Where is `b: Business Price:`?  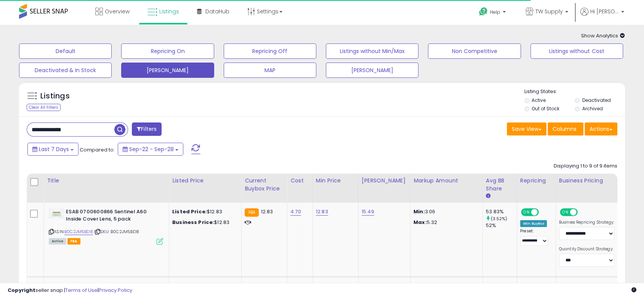
b: Business Price: is located at coordinates (193, 222).